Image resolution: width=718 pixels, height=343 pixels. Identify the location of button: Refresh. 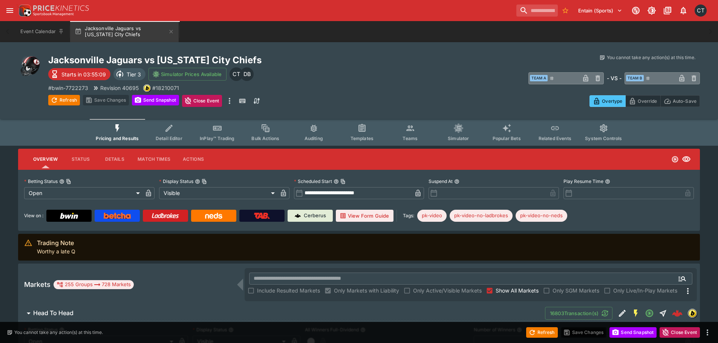
(542, 333).